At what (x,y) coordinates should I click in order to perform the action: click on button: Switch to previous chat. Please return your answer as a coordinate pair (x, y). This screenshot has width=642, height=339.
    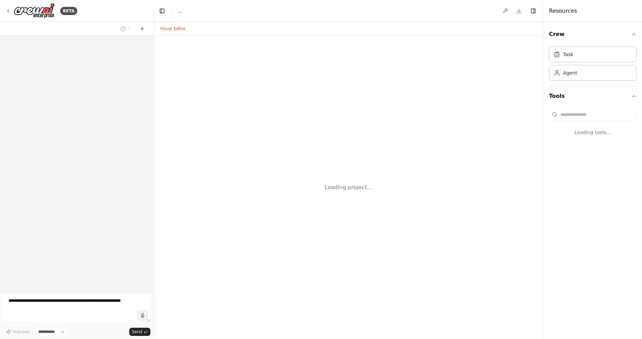
    Looking at the image, I should click on (126, 29).